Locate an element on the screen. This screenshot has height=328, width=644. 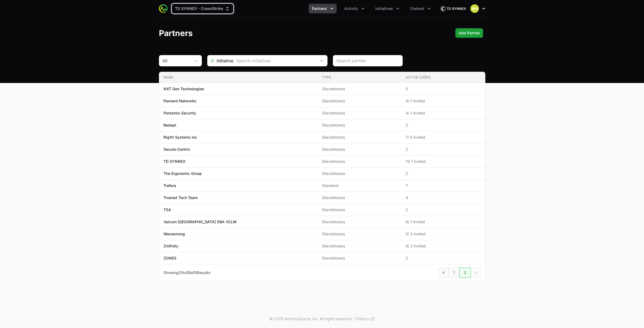
div: Partners menu is located at coordinates (322, 9).